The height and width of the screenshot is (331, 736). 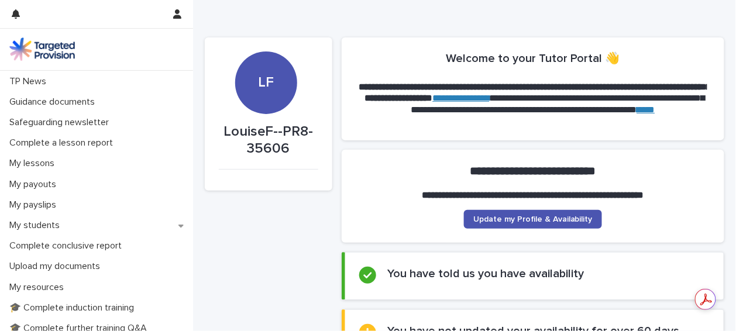 I want to click on p: Complete conclusive report, so click(x=68, y=246).